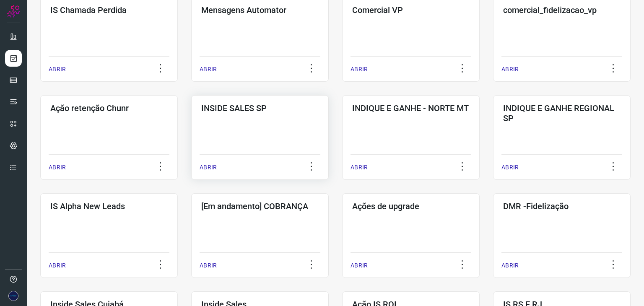 This screenshot has width=644, height=306. What do you see at coordinates (411, 206) in the screenshot?
I see `h3: Ações de upgrade` at bounding box center [411, 206].